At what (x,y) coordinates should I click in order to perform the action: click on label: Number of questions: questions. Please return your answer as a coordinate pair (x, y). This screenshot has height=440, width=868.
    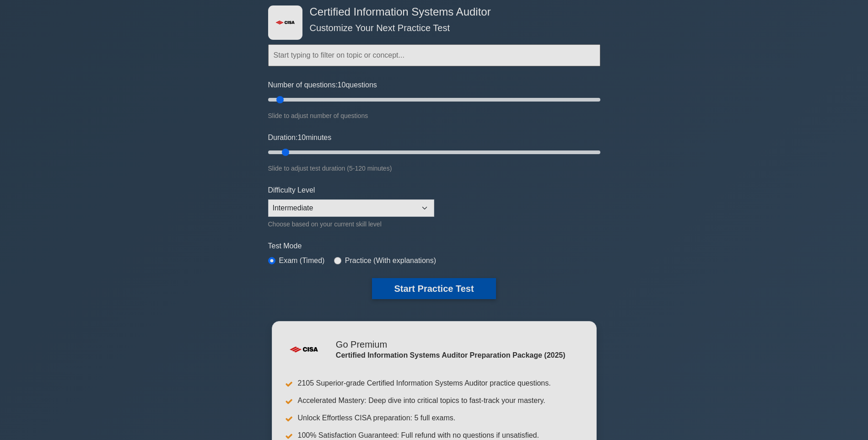
    Looking at the image, I should click on (322, 85).